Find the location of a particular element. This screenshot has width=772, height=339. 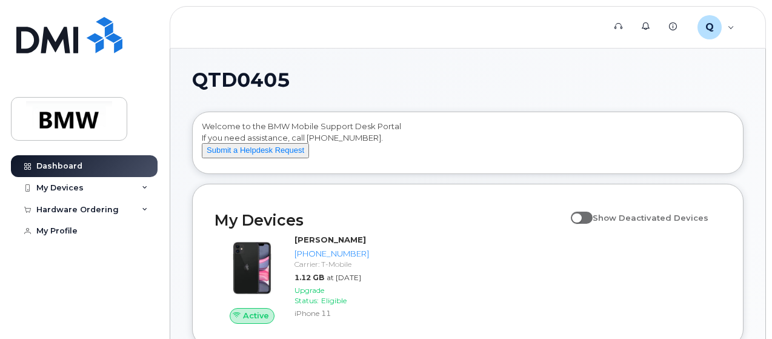

img: iPhone_11.jpg is located at coordinates (252, 268).